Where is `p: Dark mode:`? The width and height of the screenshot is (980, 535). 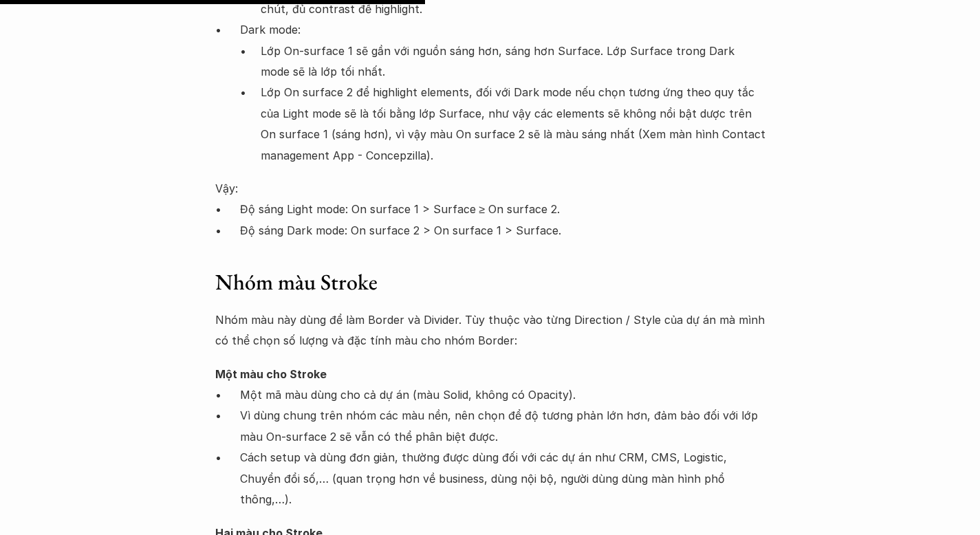
p: Dark mode: is located at coordinates (503, 30).